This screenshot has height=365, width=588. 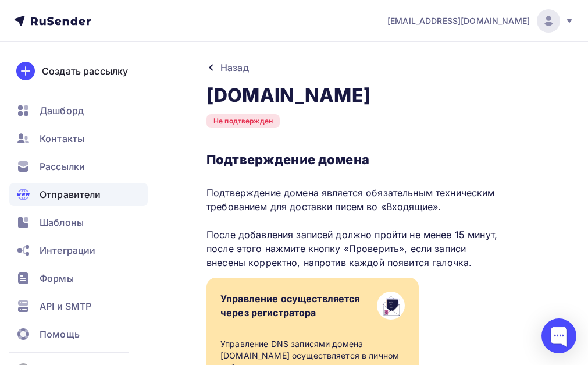 I want to click on span: Дашборд, so click(x=61, y=111).